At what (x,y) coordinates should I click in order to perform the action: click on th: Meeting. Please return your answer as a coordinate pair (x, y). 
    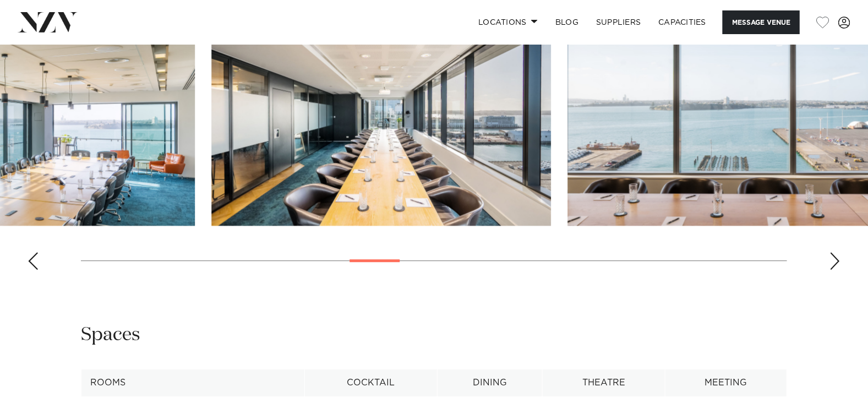
    Looking at the image, I should click on (725, 382).